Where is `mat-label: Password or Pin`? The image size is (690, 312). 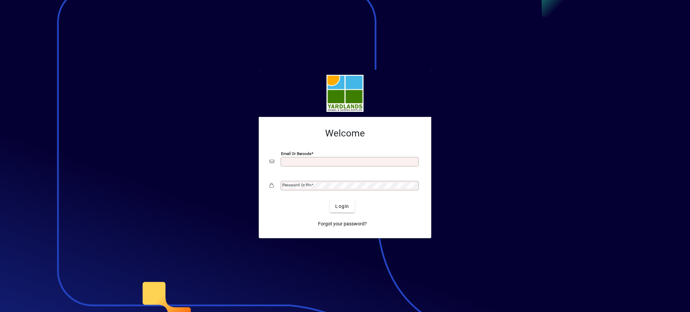 mat-label: Password or Pin is located at coordinates (297, 185).